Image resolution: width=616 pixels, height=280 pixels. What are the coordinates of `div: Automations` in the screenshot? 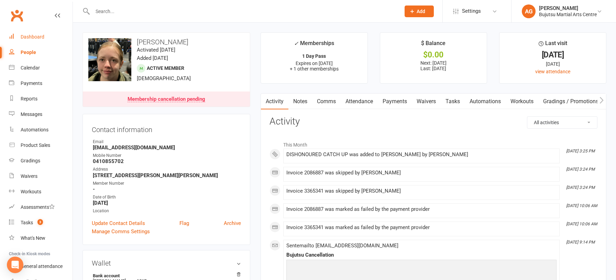 It's located at (34, 130).